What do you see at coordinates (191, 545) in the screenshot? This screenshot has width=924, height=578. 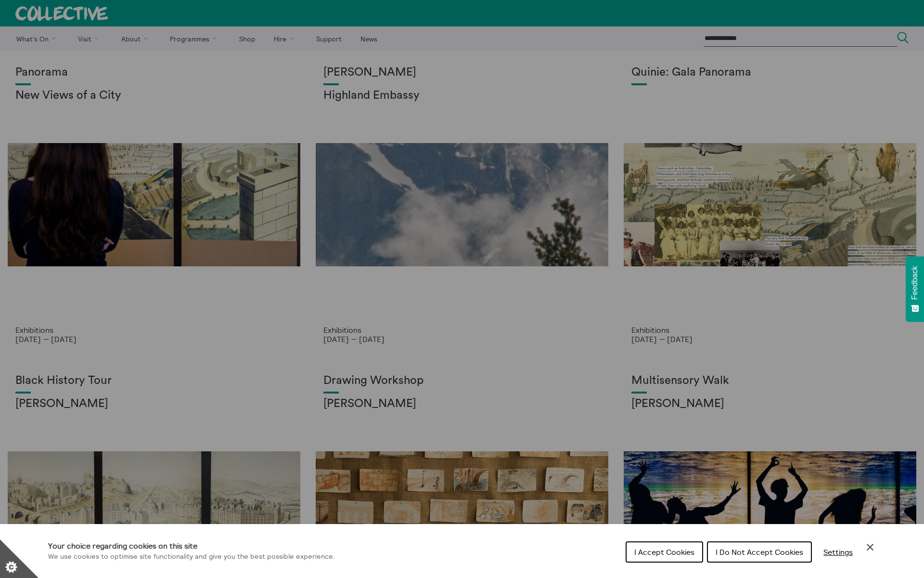 I see `h1: Your choice regarding cookies on this site` at bounding box center [191, 545].